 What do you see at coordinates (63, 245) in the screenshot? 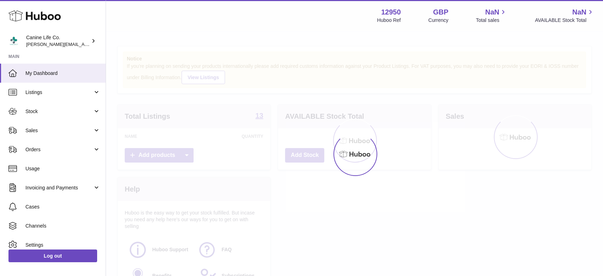
I see `span: Settings` at bounding box center [63, 245].